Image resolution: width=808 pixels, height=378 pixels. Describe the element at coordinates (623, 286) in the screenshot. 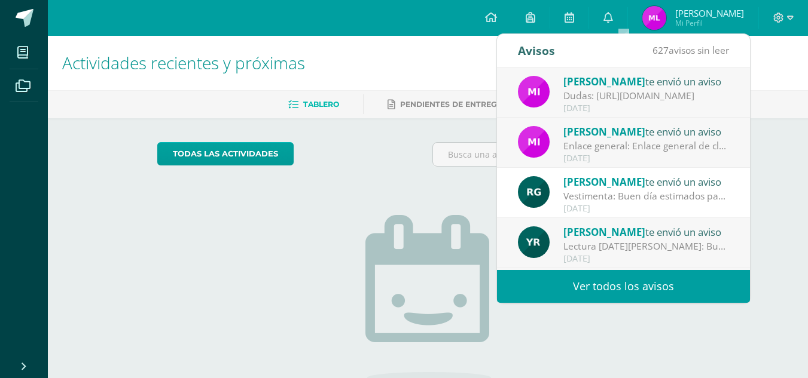

I see `a: Ver todos los avisos` at that location.